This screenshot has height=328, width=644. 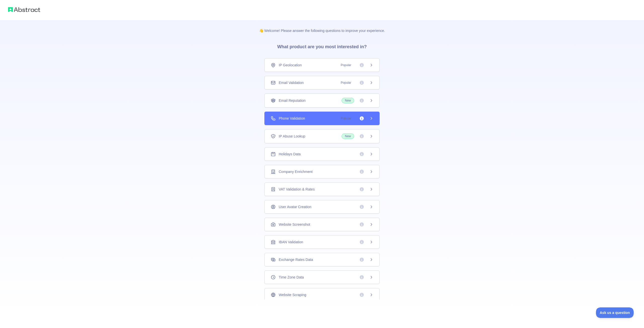 What do you see at coordinates (291, 242) in the screenshot?
I see `span: IBAN Validation` at bounding box center [291, 242].